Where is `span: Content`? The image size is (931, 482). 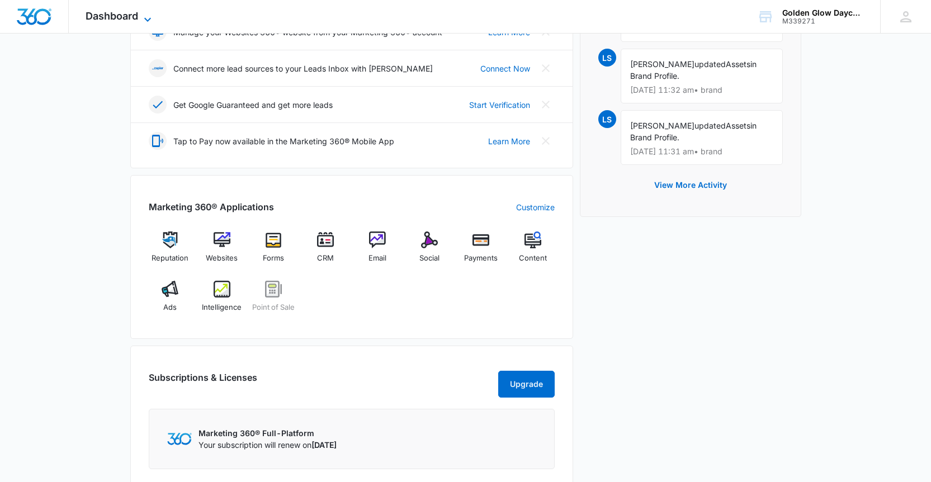 span: Content is located at coordinates (533, 258).